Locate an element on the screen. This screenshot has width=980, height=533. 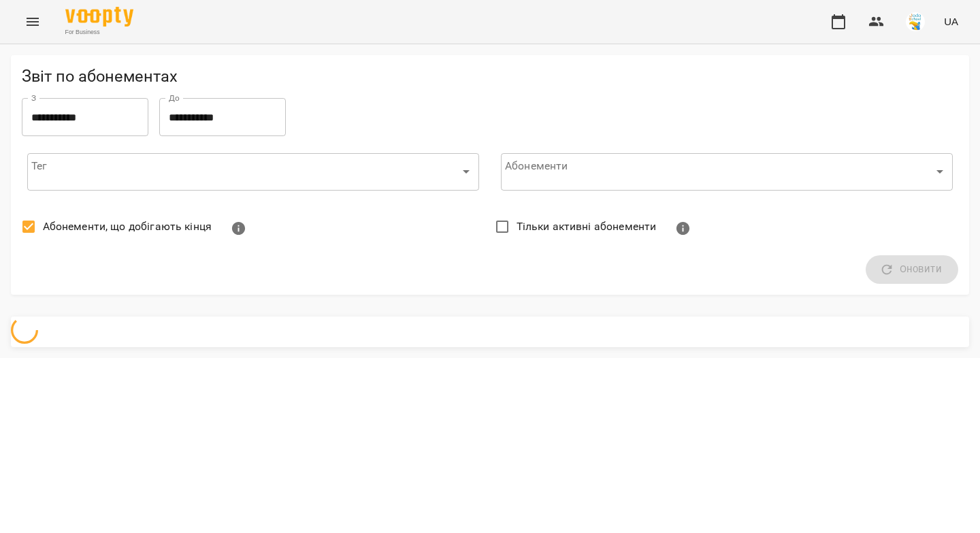
button: Menu is located at coordinates (32, 22).